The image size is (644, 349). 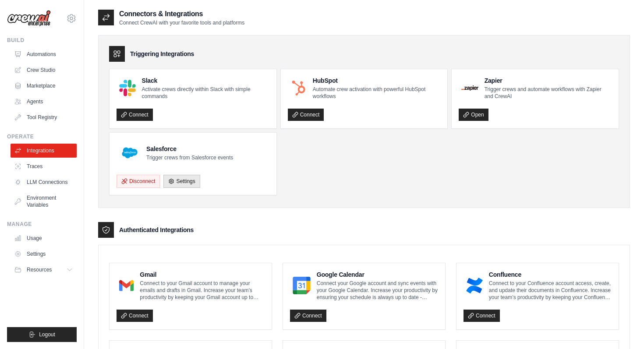 I want to click on p: Trigger crews and automate workflows with Zapier and CrewAI, so click(x=548, y=93).